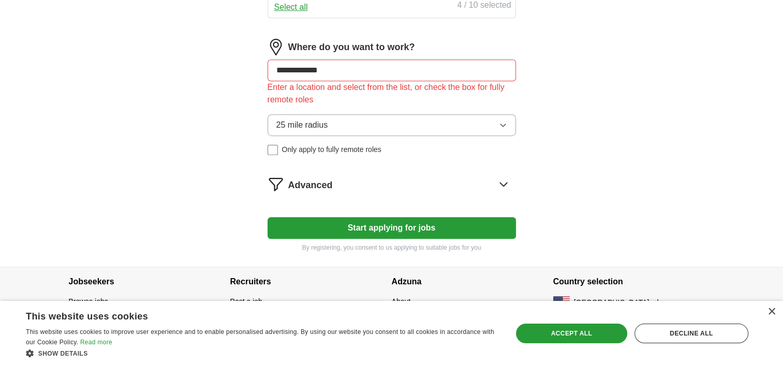 This screenshot has height=366, width=783. I want to click on a: Post a job, so click(246, 302).